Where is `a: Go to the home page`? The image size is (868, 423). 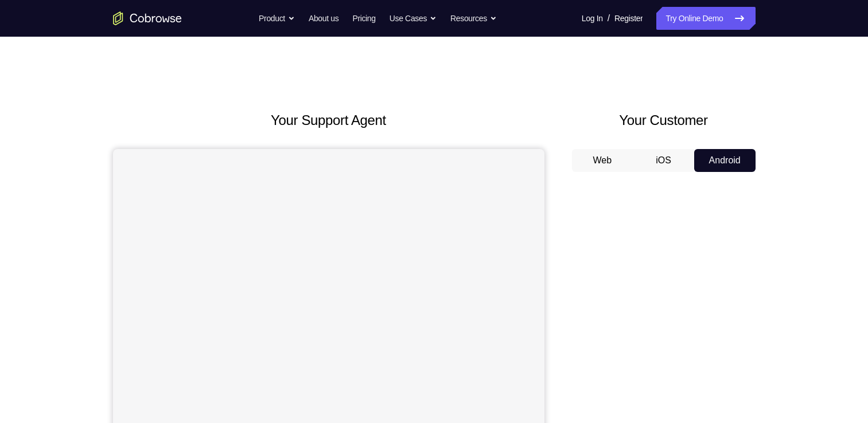 a: Go to the home page is located at coordinates (147, 19).